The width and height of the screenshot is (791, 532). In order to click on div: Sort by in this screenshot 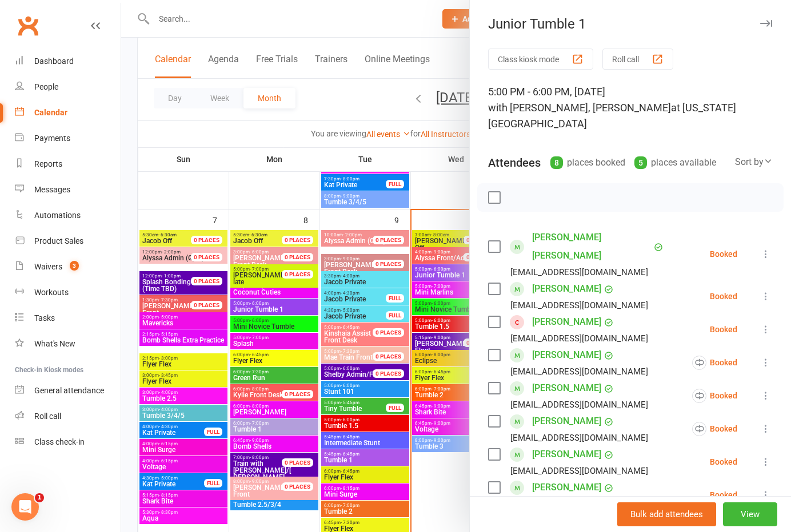, I will do `click(753, 162)`.